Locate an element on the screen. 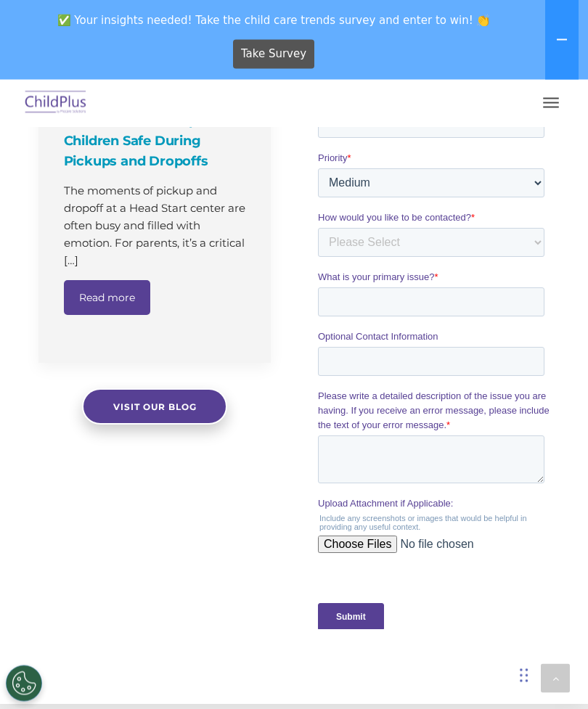 This screenshot has width=588, height=709. img: ChildPlus by Procare Solutions is located at coordinates (56, 103).